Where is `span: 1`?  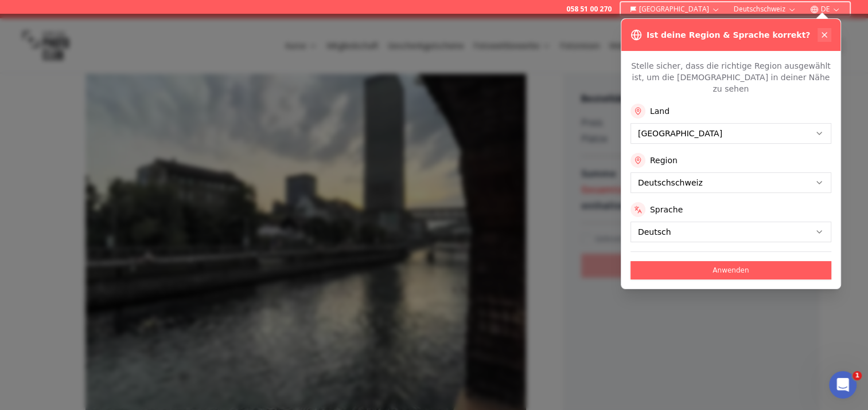 span: 1 is located at coordinates (857, 376).